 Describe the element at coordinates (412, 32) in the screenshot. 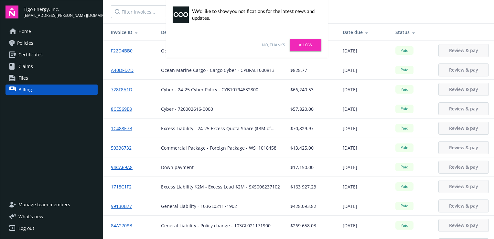

I see `div: Status` at that location.